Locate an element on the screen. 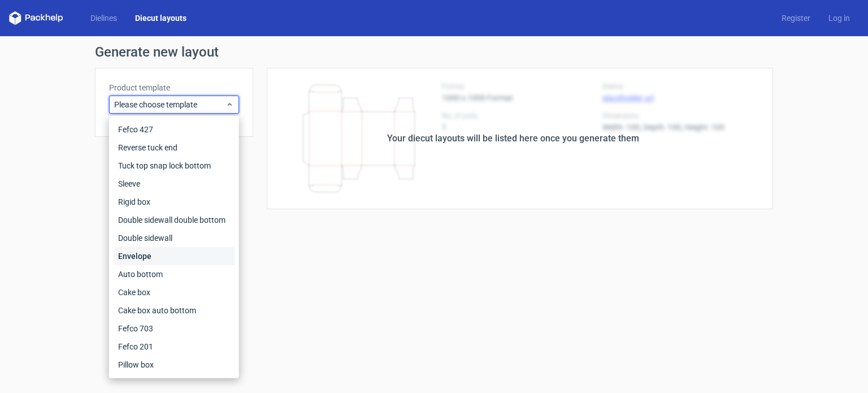 The image size is (868, 393). div: Double sidewall double bottom is located at coordinates (174, 220).